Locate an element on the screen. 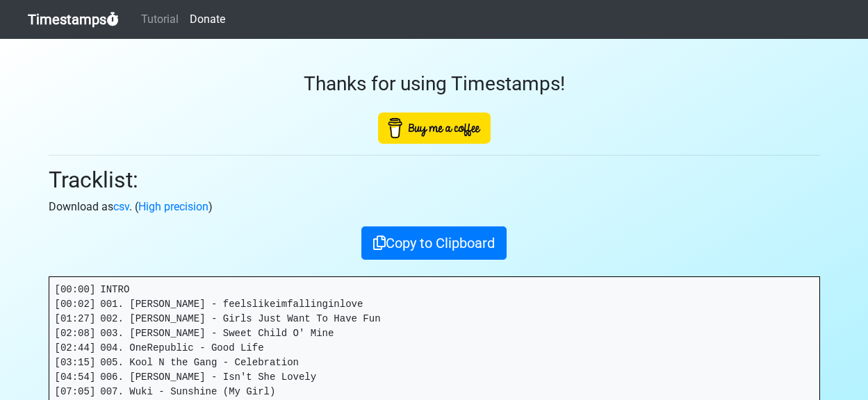 This screenshot has height=400, width=868. button: Copy to Clipboard is located at coordinates (434, 243).